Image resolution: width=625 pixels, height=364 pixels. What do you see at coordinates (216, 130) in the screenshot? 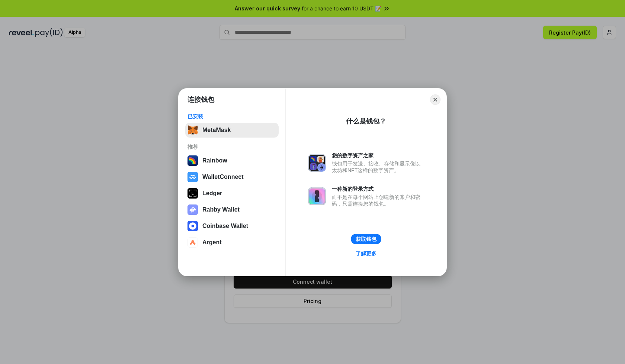
I see `div: MetaMask` at bounding box center [216, 130].